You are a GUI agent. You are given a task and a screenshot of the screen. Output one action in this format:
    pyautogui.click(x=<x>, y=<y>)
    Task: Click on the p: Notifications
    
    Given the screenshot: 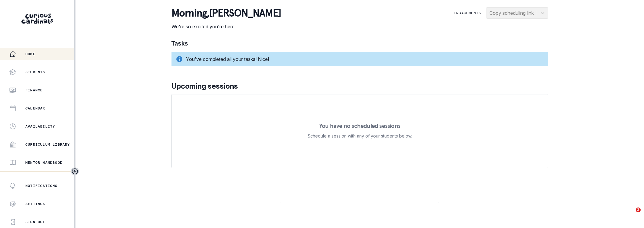 What is the action you would take?
    pyautogui.click(x=41, y=186)
    